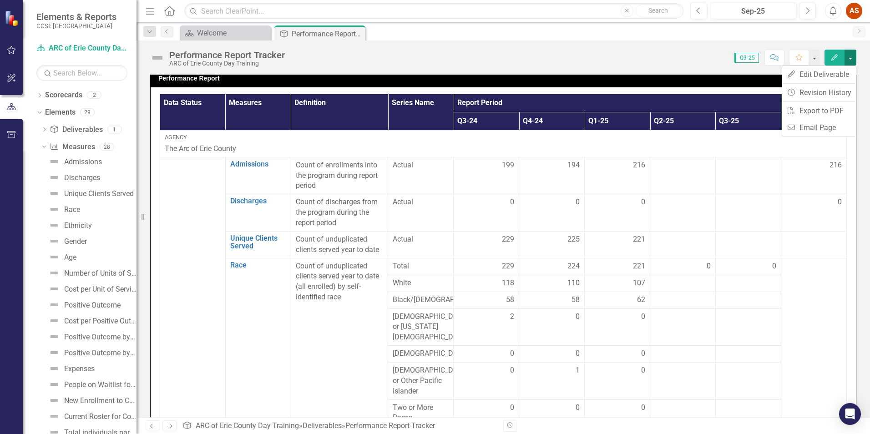  Describe the element at coordinates (420, 266) in the screenshot. I see `span: Total` at that location.